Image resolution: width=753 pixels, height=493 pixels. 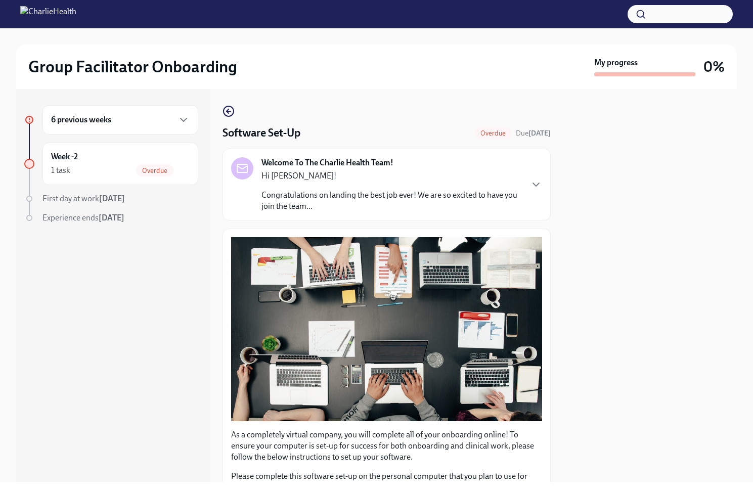 What do you see at coordinates (387, 482) in the screenshot?
I see `p: Please complete this software set-up on the personal computer that you plan to use for group faci...` at bounding box center [387, 482].